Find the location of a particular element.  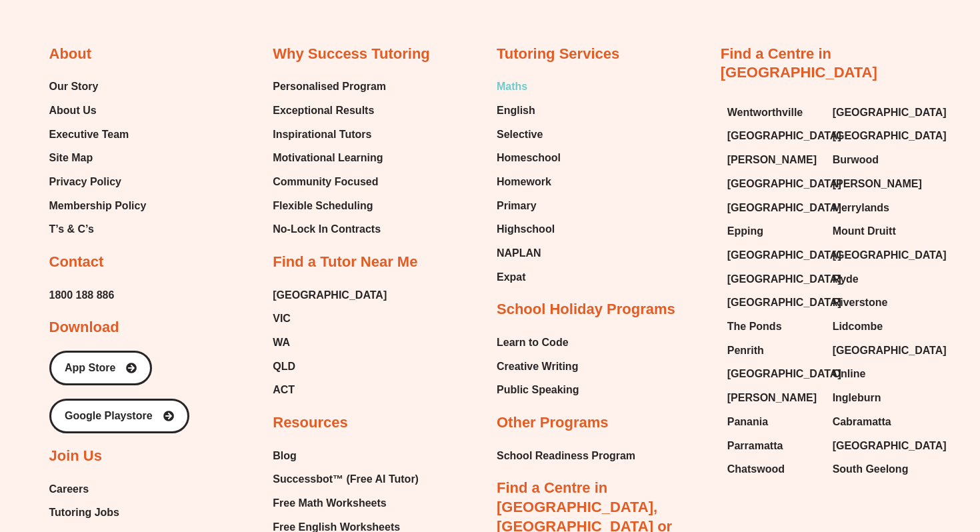

a: Public Speaking is located at coordinates (538, 391).